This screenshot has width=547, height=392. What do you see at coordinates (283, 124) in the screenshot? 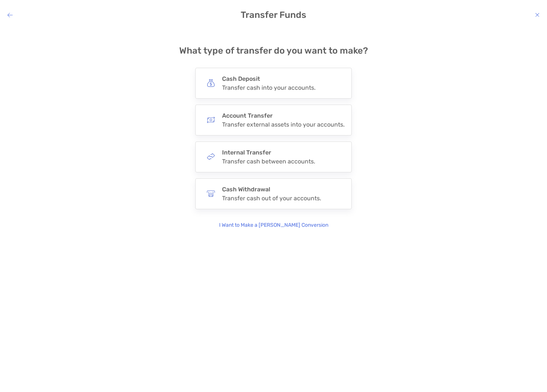
I see `div: Transfer external assets into your accounts.` at bounding box center [283, 124].